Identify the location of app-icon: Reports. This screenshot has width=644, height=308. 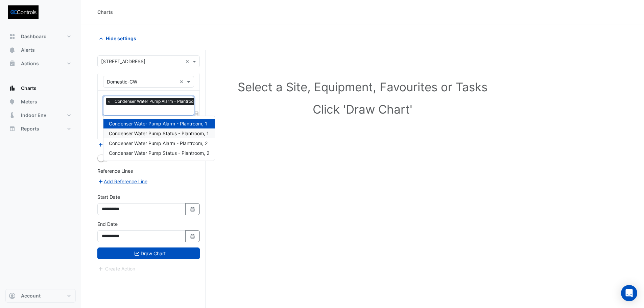
(12, 129).